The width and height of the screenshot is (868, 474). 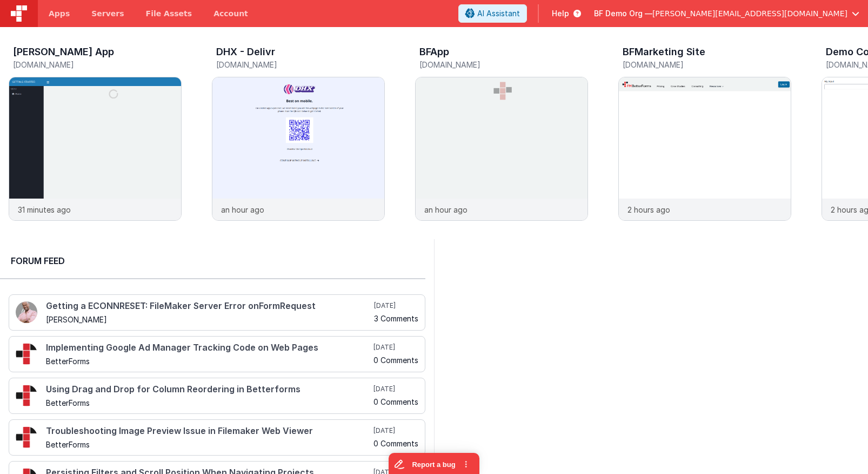 I want to click on span: More options, so click(x=77, y=11).